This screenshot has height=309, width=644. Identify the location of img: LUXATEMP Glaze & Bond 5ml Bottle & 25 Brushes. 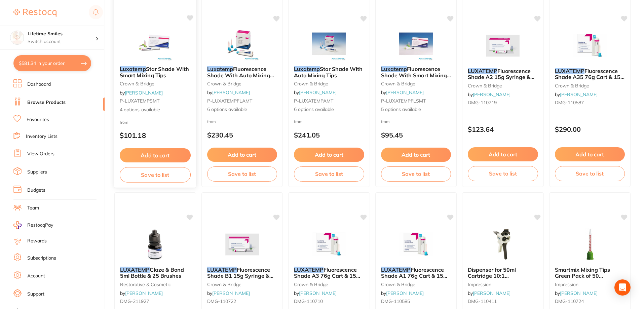
(156, 244).